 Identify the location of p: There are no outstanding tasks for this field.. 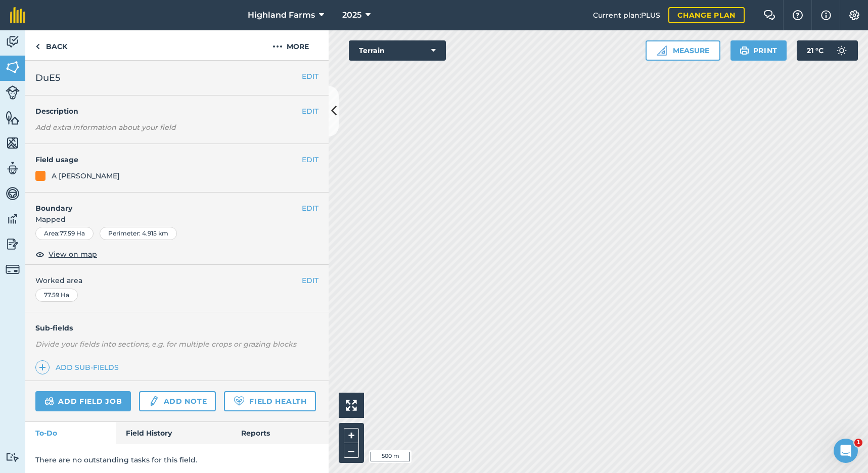
(177, 460).